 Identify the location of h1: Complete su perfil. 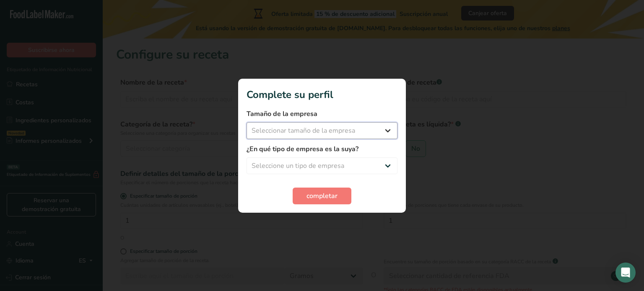
(322, 95).